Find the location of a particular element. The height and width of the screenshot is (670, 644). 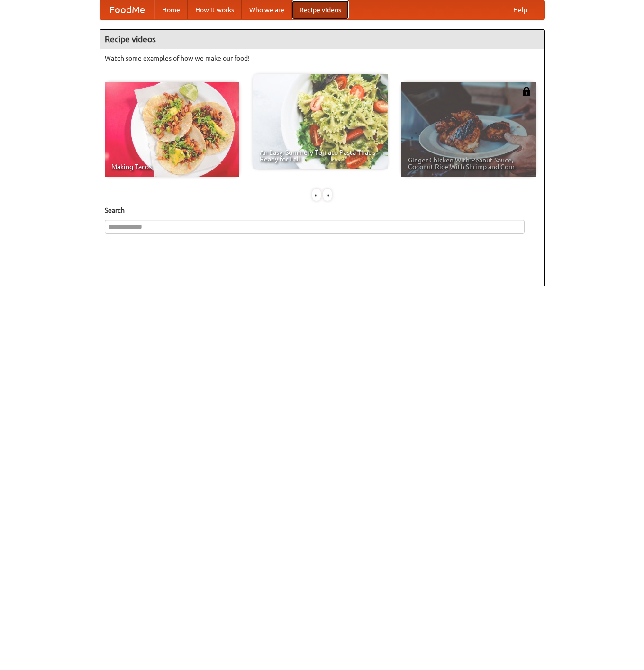

a: FoodMe is located at coordinates (127, 10).